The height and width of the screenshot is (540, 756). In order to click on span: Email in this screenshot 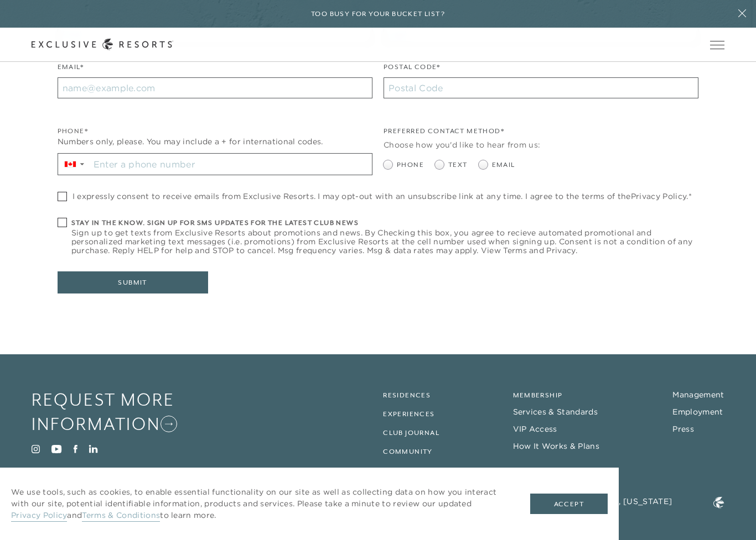, I will do `click(504, 165)`.